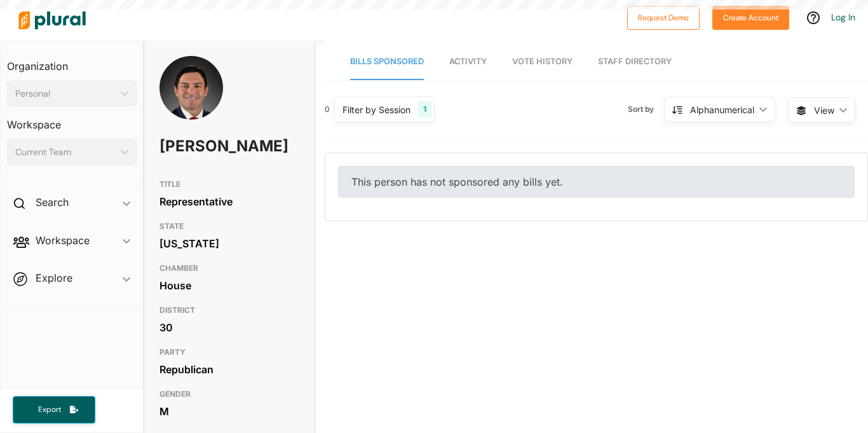  What do you see at coordinates (542, 61) in the screenshot?
I see `span: Vote History` at bounding box center [542, 61].